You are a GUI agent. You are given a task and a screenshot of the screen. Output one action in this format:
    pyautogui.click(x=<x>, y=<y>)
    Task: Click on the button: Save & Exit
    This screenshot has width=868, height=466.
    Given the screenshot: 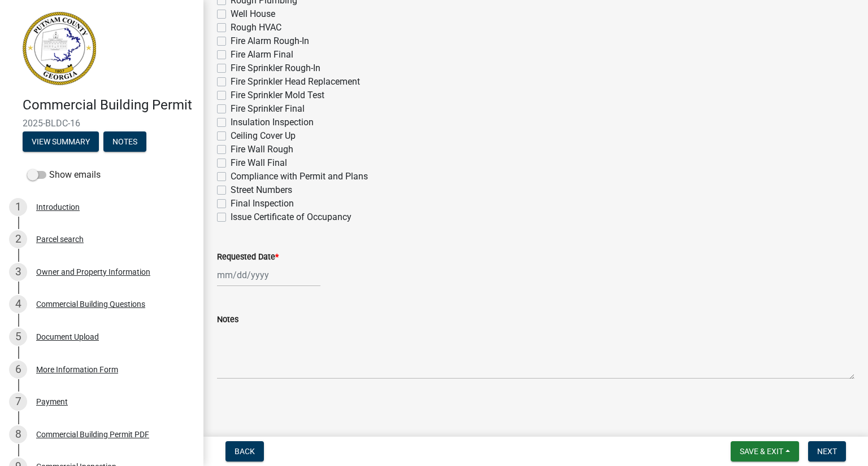 What is the action you would take?
    pyautogui.click(x=765, y=452)
    